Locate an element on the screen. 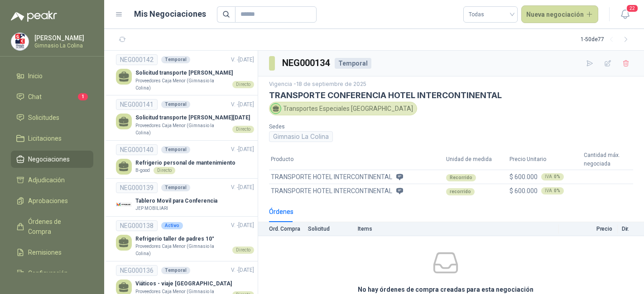 Image resolution: width=644 pixels, height=294 pixels. h1: Mis Negociaciones is located at coordinates (170, 14).